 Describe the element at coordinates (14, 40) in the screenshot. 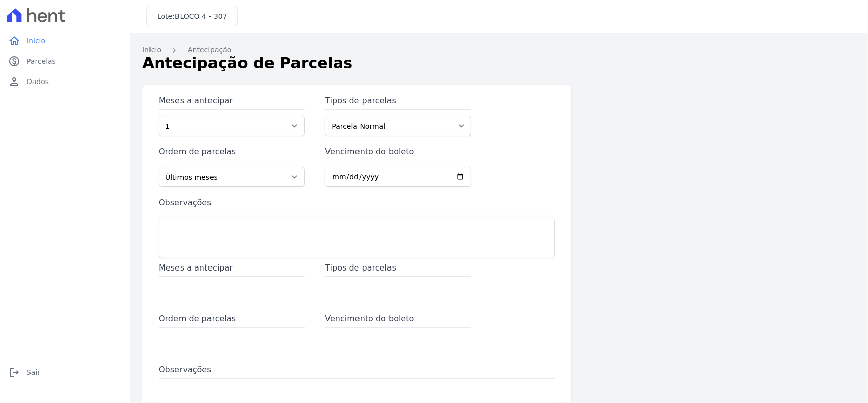

I see `i: home` at that location.